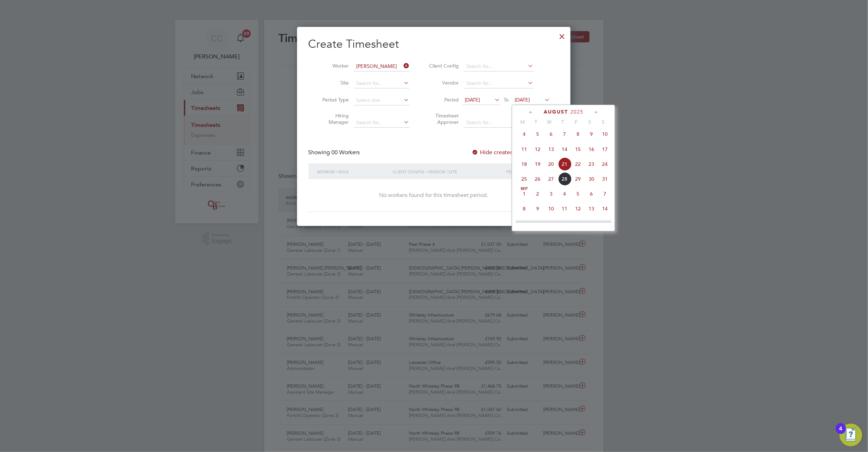  Describe the element at coordinates (549, 122) in the screenshot. I see `span: W` at that location.